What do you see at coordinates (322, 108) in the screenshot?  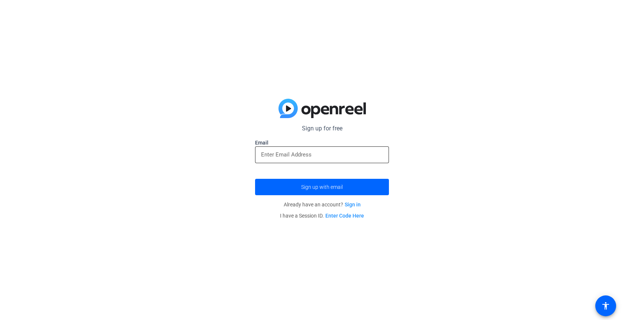 I see `img: blue-gradient.svg` at bounding box center [322, 108].